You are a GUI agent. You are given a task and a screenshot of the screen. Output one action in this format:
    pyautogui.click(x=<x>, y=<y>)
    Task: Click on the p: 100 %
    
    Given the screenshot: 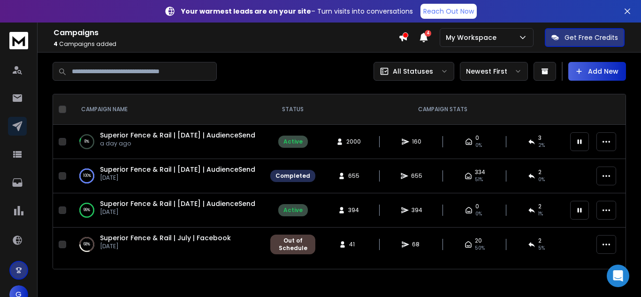 What is the action you would take?
    pyautogui.click(x=87, y=176)
    